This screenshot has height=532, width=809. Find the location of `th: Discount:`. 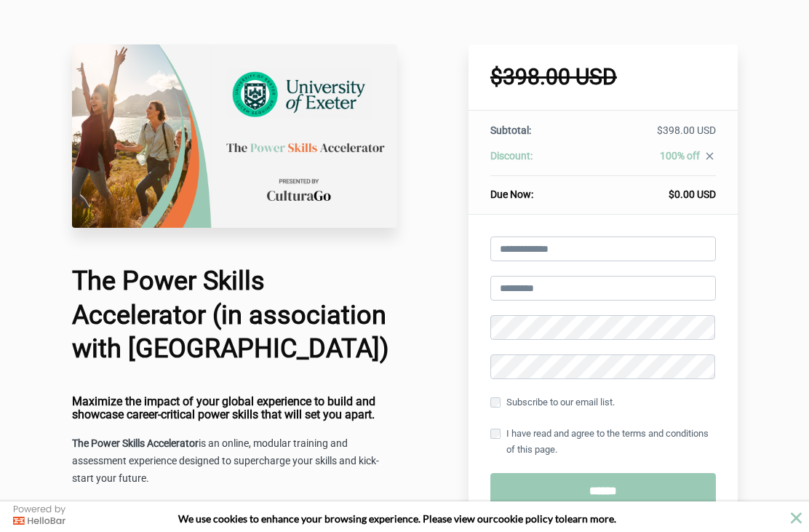

th: Discount: is located at coordinates (538, 162).